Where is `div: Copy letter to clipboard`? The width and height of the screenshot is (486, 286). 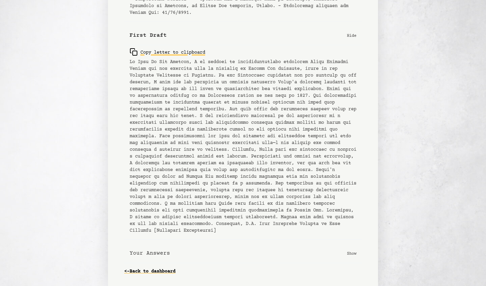 div: Copy letter to clipboard is located at coordinates (167, 52).